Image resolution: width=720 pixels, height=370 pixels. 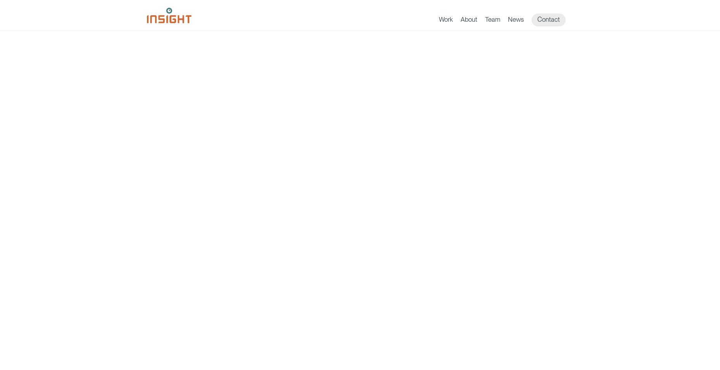 I want to click on a: Team, so click(x=492, y=21).